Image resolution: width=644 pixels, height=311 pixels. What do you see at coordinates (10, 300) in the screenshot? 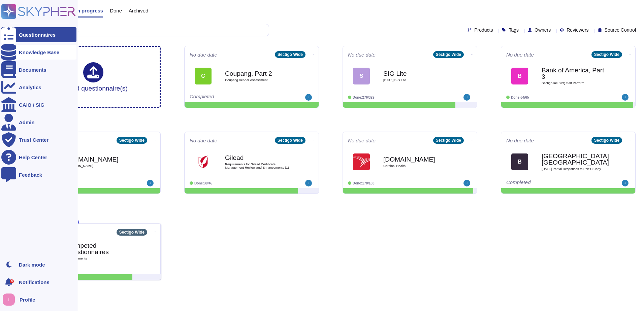
I see `button: user` at bounding box center [10, 300].